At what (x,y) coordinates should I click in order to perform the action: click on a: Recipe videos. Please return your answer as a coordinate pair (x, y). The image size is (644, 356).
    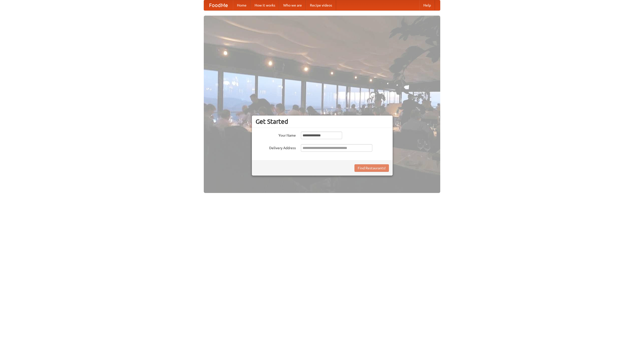
    Looking at the image, I should click on (321, 5).